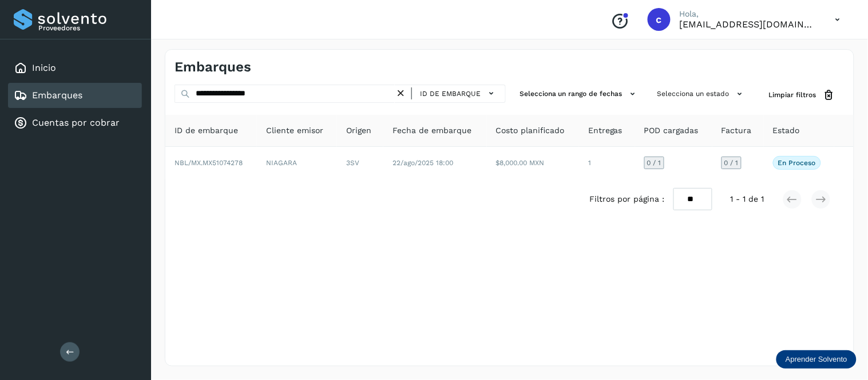 The image size is (868, 380). What do you see at coordinates (57, 95) in the screenshot?
I see `a: Embarques` at bounding box center [57, 95].